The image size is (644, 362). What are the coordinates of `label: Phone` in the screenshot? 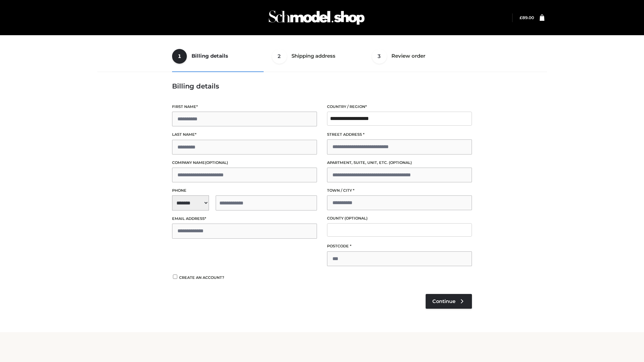 It's located at (245, 191).